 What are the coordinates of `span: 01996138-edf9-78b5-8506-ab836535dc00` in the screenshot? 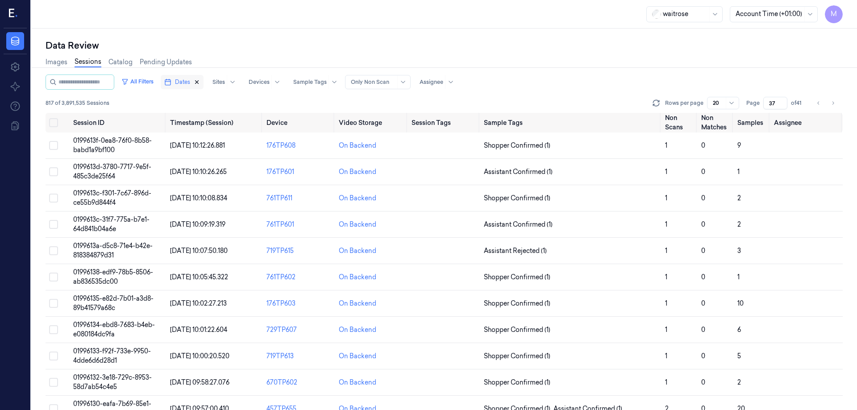 It's located at (113, 277).